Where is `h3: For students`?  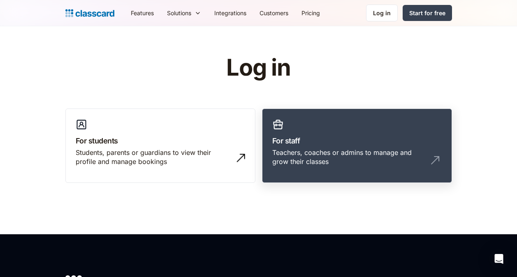
h3: For students is located at coordinates (160, 141).